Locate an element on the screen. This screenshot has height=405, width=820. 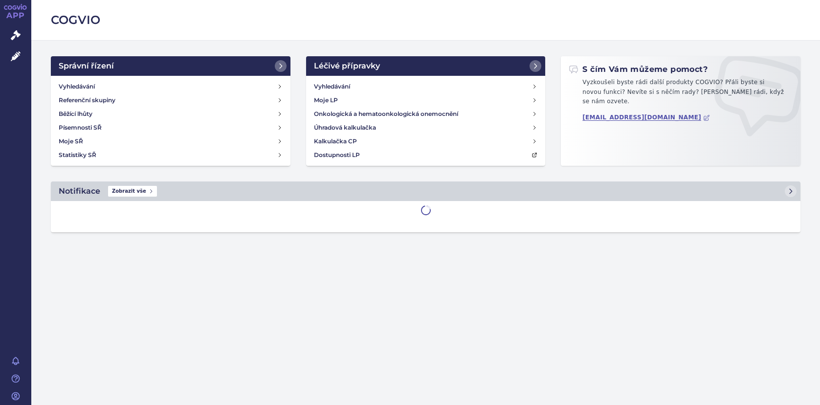
h4: Statistiky SŘ is located at coordinates (77, 155).